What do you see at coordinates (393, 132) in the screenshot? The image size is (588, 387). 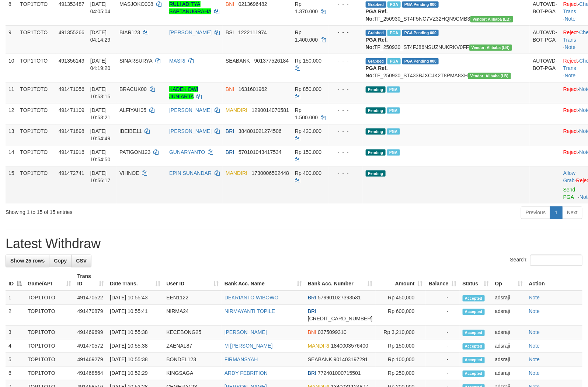 I see `span: Marked by adsraji` at bounding box center [393, 132].